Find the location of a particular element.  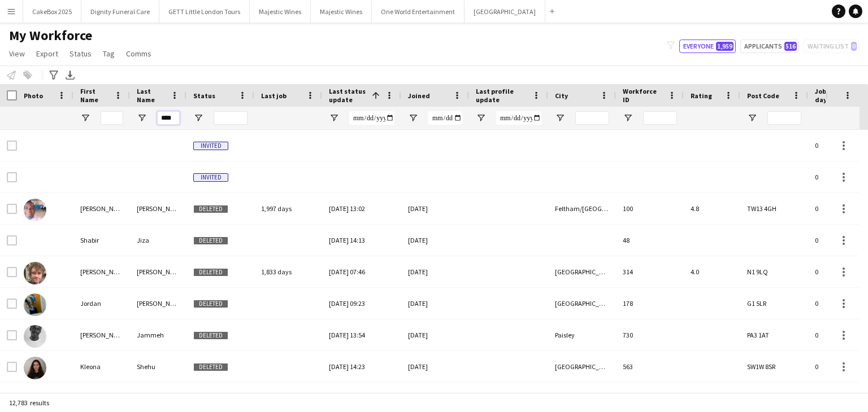

div: PA3 1AT is located at coordinates (775, 335).